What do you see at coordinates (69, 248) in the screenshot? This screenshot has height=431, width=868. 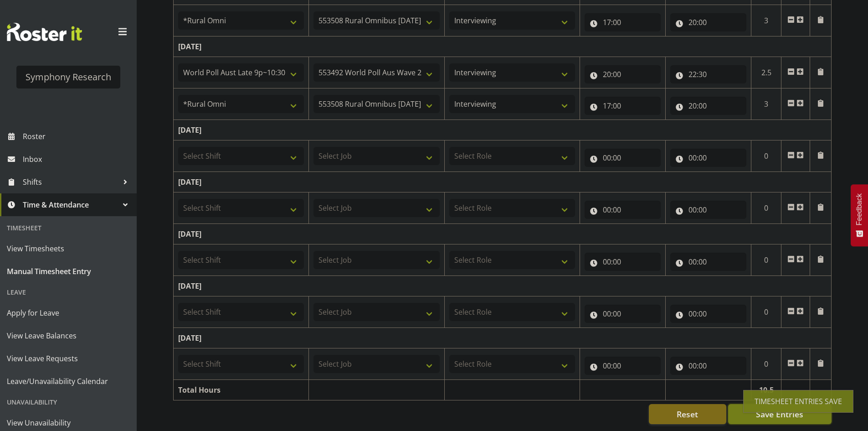 I see `span: View Timesheets` at bounding box center [69, 248].